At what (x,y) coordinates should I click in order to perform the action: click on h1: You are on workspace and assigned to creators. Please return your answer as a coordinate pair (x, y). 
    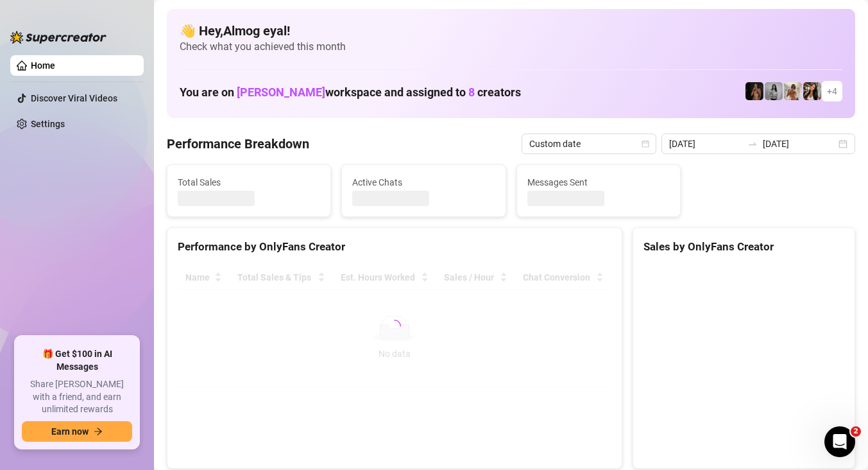
    Looking at the image, I should click on (350, 93).